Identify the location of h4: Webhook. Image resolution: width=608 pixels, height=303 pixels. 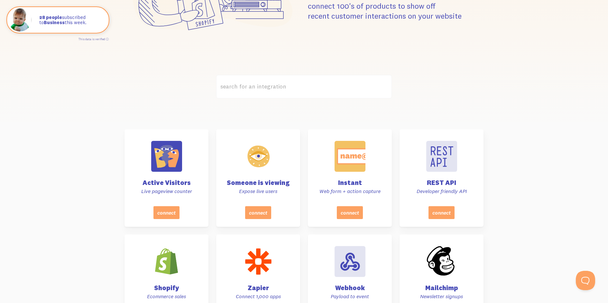
(350, 288).